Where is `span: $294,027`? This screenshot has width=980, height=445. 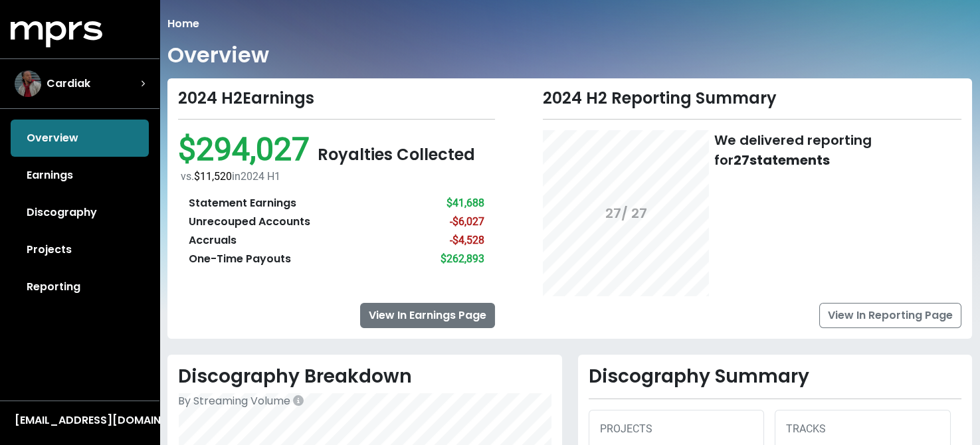 span: $294,027 is located at coordinates (248, 149).